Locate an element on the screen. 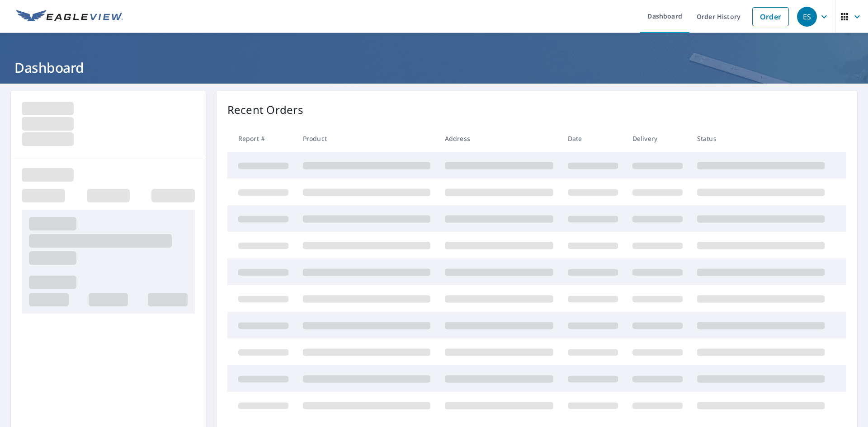 Image resolution: width=868 pixels, height=427 pixels. div: ES is located at coordinates (807, 16).